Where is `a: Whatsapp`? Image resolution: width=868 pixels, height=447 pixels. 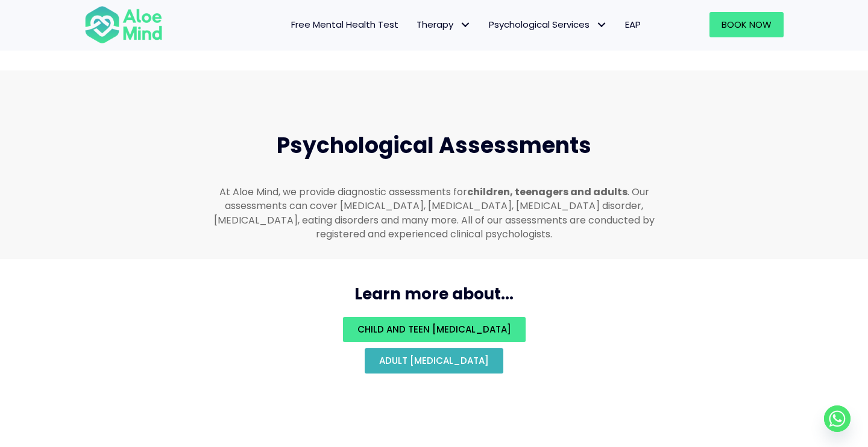
a: Whatsapp is located at coordinates (837, 419).